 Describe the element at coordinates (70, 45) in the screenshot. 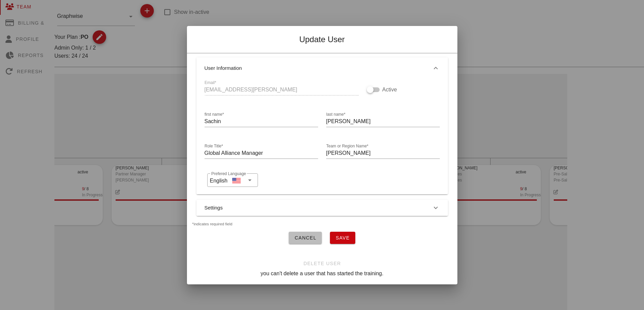

I see `img: tab_keywords_by_traffic_grey.svg` at that location.